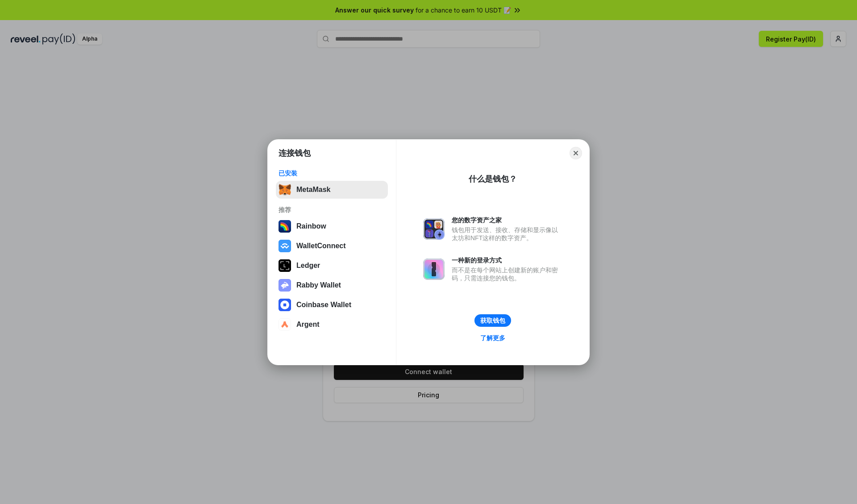 The image size is (857, 504). I want to click on button: Close, so click(576, 153).